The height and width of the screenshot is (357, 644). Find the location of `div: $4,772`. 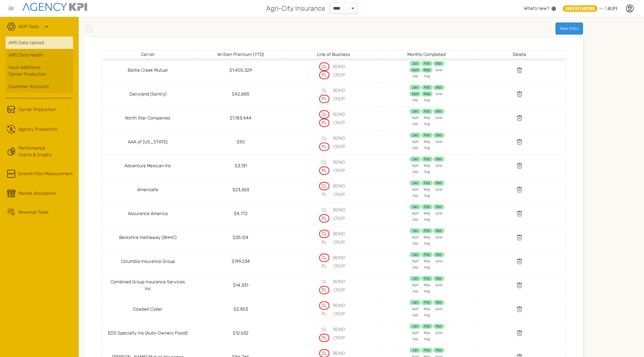

div: $4,772 is located at coordinates (241, 214).